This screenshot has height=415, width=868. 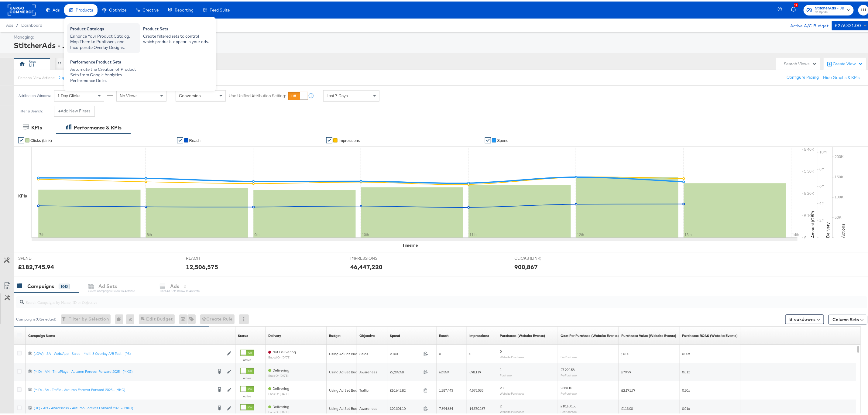 I want to click on a: The maximum amount you're willing to spend on your ads, on average each day or over the lifetime ..., so click(x=335, y=334).